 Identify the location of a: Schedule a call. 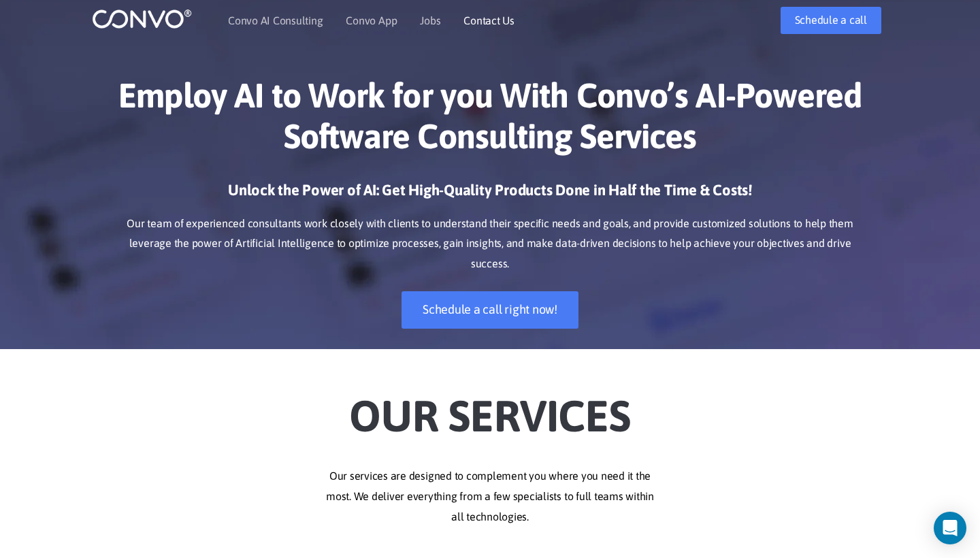
(832, 20).